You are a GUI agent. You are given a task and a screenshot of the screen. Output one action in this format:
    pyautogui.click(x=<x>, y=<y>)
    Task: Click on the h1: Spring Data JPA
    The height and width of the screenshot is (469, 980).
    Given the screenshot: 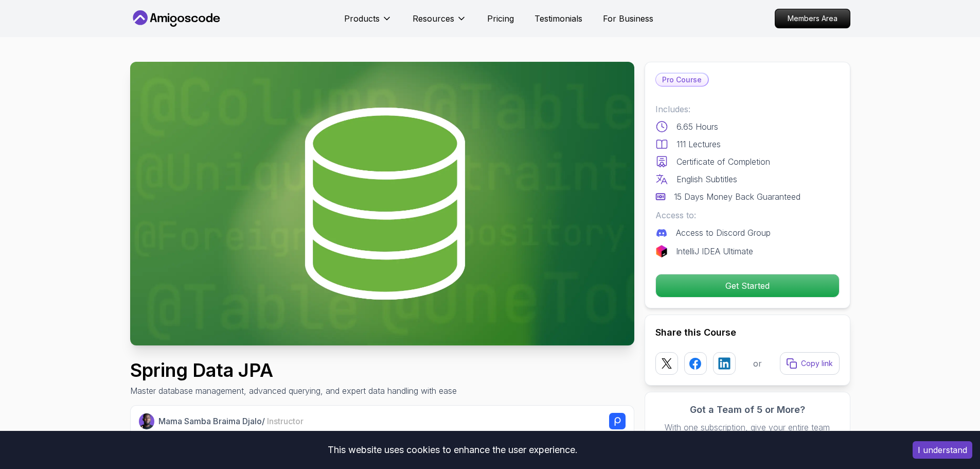 What is the action you would take?
    pyautogui.click(x=293, y=370)
    